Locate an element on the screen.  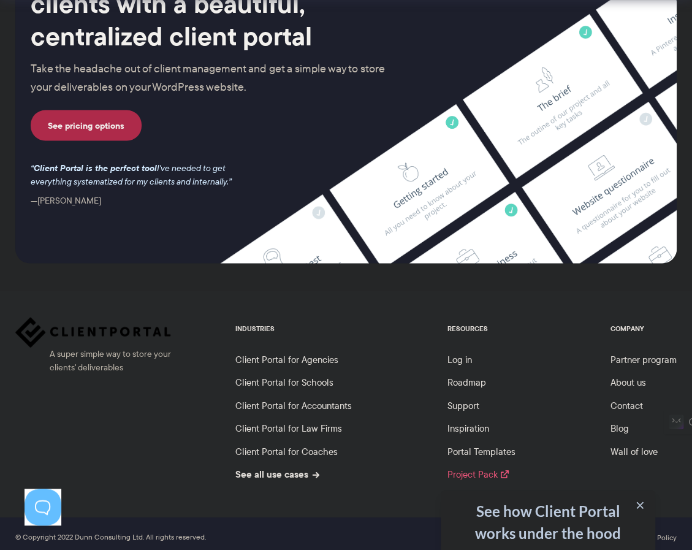
a: Inspiration is located at coordinates (468, 428).